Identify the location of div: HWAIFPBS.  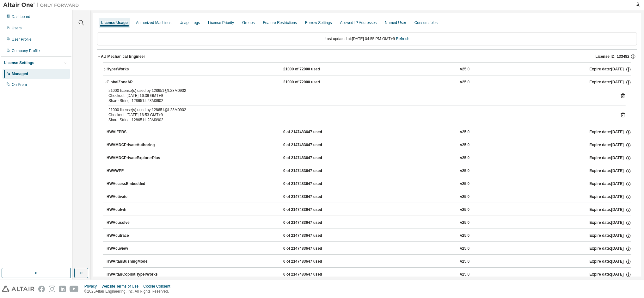
(135, 132).